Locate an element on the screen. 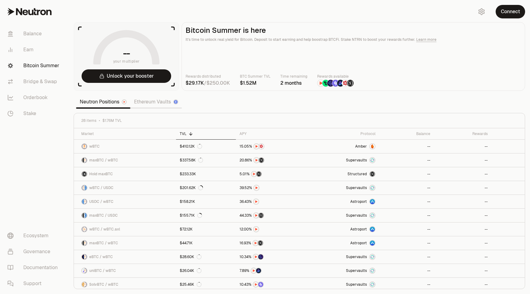 The width and height of the screenshot is (530, 294). img: eBTC Logo is located at coordinates (83, 257).